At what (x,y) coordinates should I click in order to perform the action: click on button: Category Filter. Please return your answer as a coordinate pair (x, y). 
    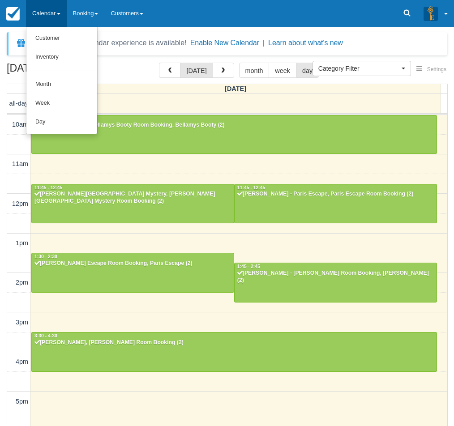
    Looking at the image, I should click on (362, 69).